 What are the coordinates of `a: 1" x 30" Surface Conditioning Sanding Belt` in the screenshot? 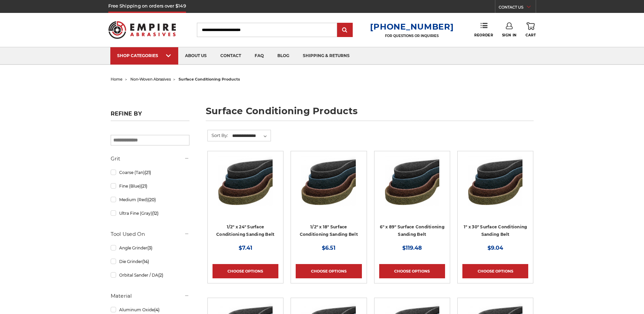 It's located at (495, 231).